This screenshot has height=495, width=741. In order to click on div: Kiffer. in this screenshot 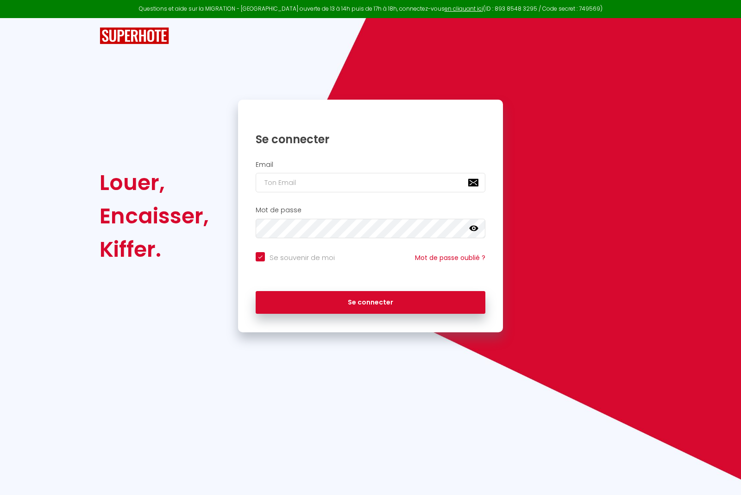, I will do `click(154, 249)`.